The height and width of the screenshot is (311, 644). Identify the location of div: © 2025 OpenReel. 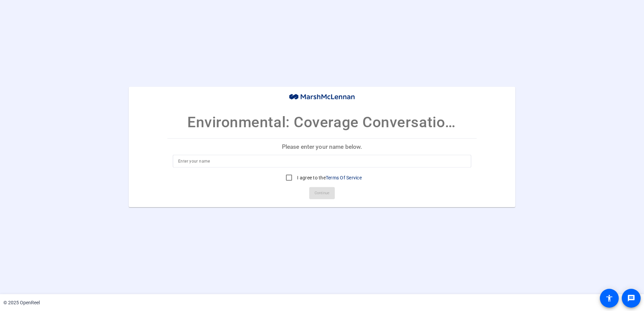
(21, 303).